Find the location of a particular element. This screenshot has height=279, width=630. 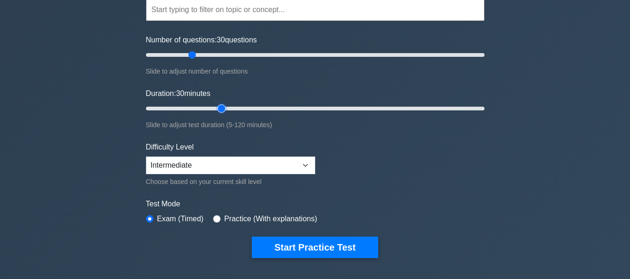

label: Practice (With explanations) is located at coordinates (270, 219).